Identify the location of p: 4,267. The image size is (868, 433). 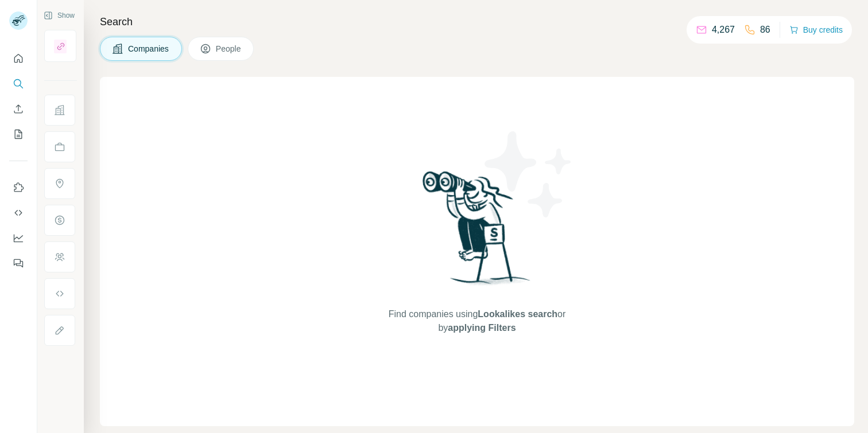
(724, 30).